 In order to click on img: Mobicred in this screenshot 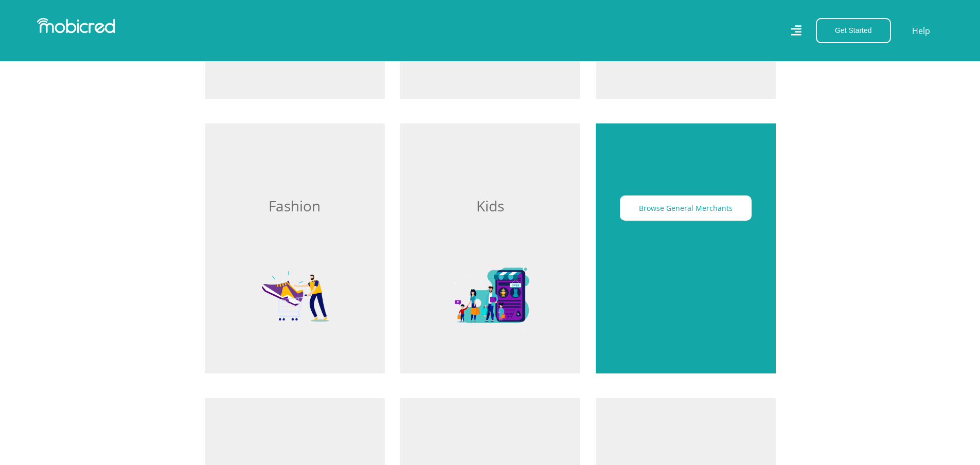, I will do `click(76, 26)`.